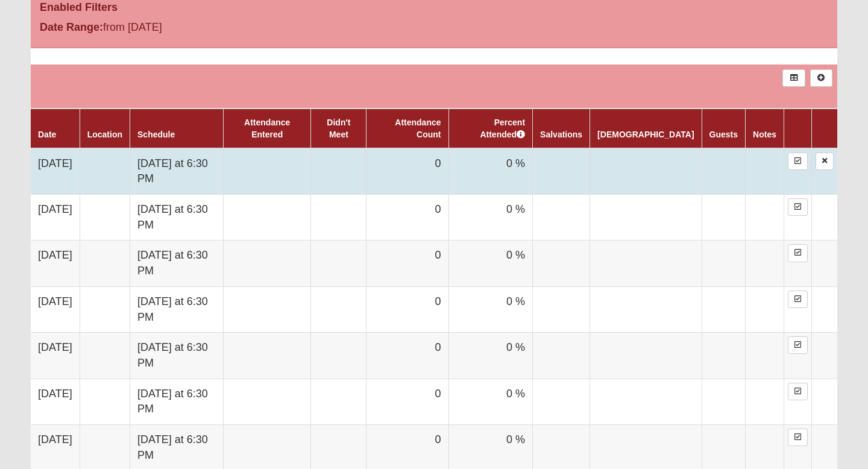 This screenshot has height=469, width=868. What do you see at coordinates (793, 78) in the screenshot?
I see `a: Export to Excel` at bounding box center [793, 78].